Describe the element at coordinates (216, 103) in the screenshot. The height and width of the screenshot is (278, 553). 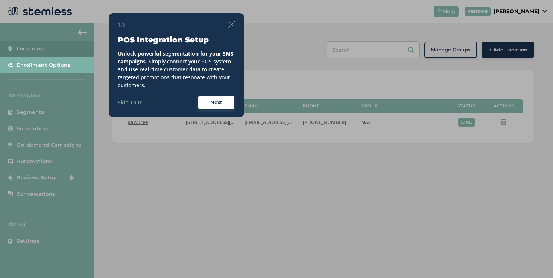
I see `span: Next` at that location.